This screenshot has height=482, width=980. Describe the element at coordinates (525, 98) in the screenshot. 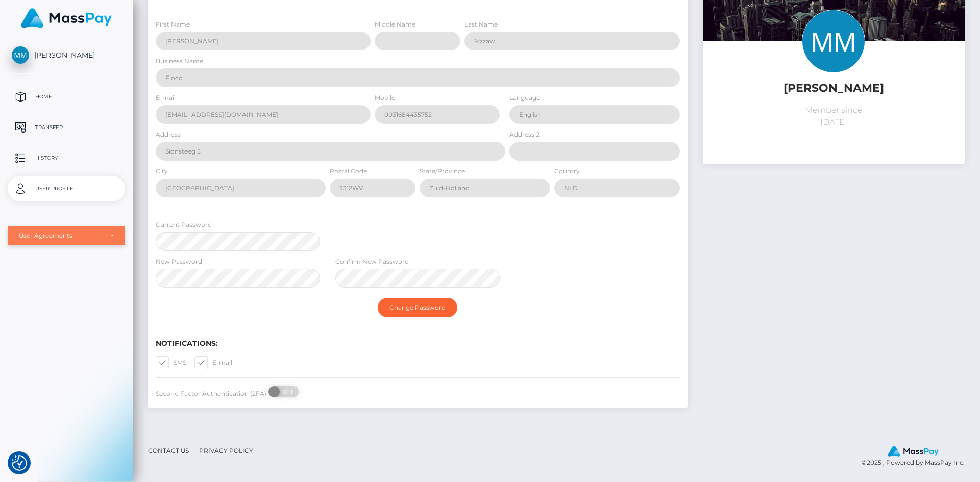

I see `label: Language` at that location.